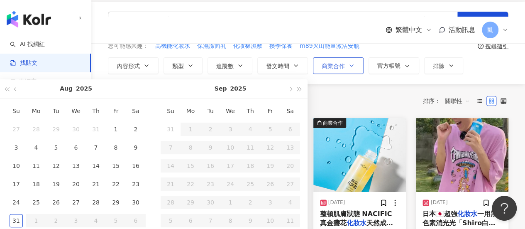 The height and width of the screenshot is (229, 525). Describe the element at coordinates (497, 46) in the screenshot. I see `div: 搜尋指引` at that location.